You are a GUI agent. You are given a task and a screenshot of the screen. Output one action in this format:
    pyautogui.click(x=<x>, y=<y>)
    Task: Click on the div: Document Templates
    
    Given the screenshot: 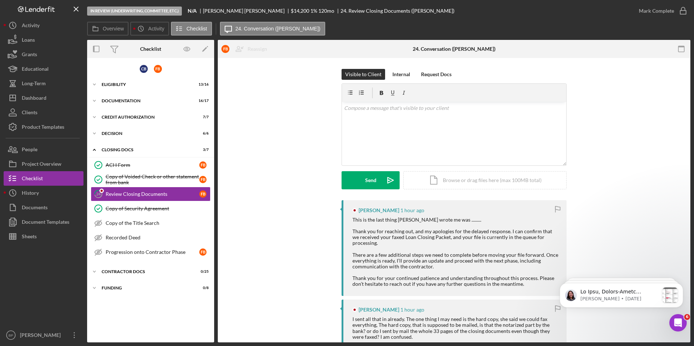 What is the action you would take?
    pyautogui.click(x=45, y=223)
    